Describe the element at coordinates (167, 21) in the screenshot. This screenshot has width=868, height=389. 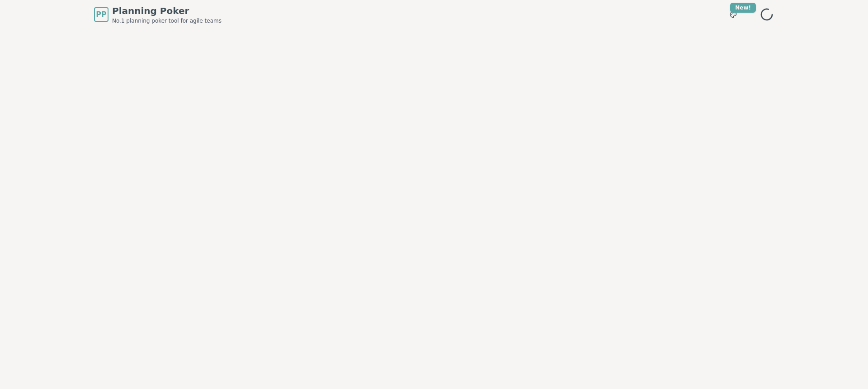
I see `span: No.1 planning poker tool for agile teams` at that location.